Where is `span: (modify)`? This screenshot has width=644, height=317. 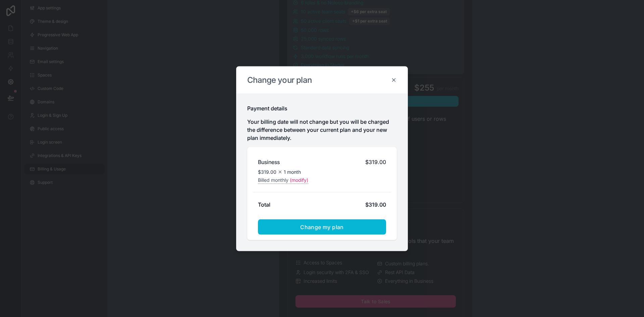
span: (modify) is located at coordinates (299, 180).